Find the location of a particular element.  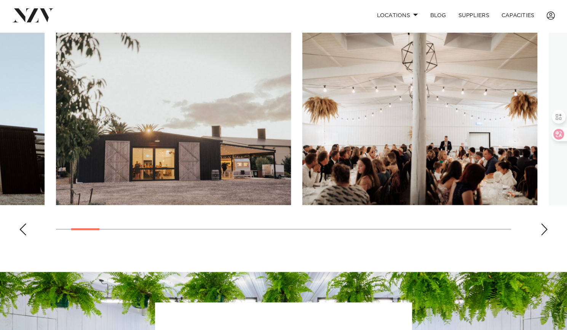

a: Locations is located at coordinates (397, 15).